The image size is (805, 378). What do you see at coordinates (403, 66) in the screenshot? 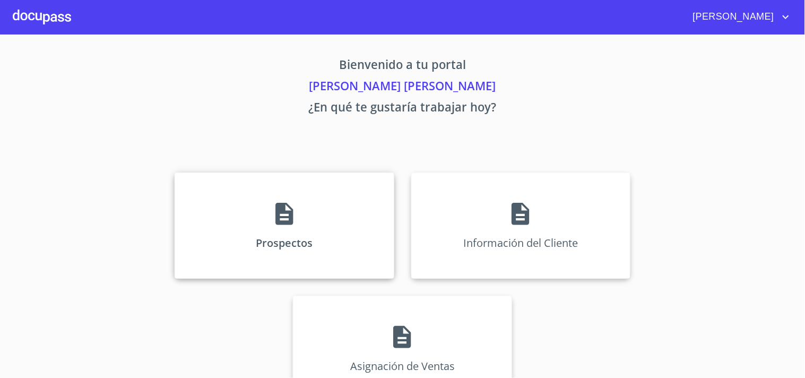
I see `p: Bienvenido a tu portal` at bounding box center [403, 66].